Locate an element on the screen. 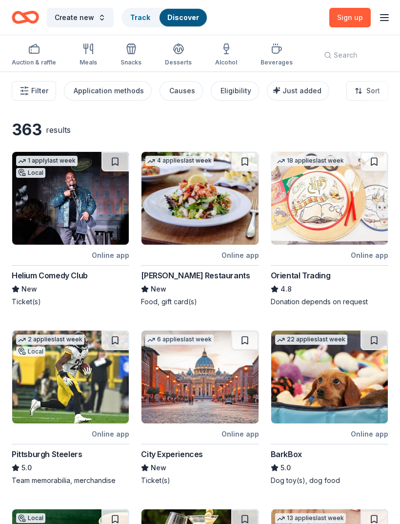  a: Image for Helium Comedy Club1 applylast weekLocalOnline appHelium Comedy ClubNewTicket(s) is located at coordinates (70, 229).